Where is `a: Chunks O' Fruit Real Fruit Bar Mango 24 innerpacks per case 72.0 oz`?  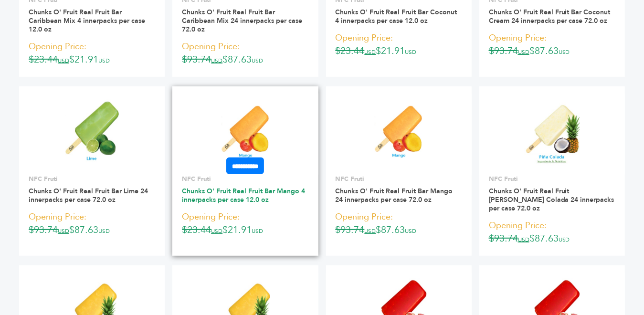
a: Chunks O' Fruit Real Fruit Bar Mango 24 innerpacks per case 72.0 oz is located at coordinates (394, 195).